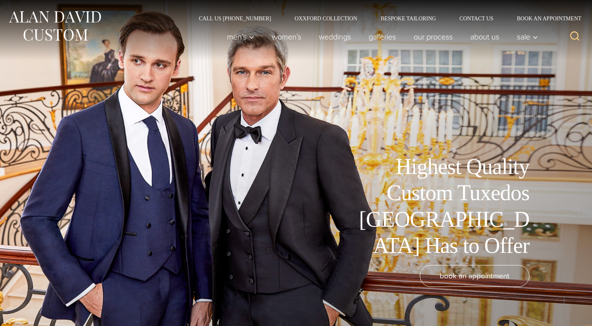 The height and width of the screenshot is (326, 592). I want to click on a: book an appointment, so click(475, 276).